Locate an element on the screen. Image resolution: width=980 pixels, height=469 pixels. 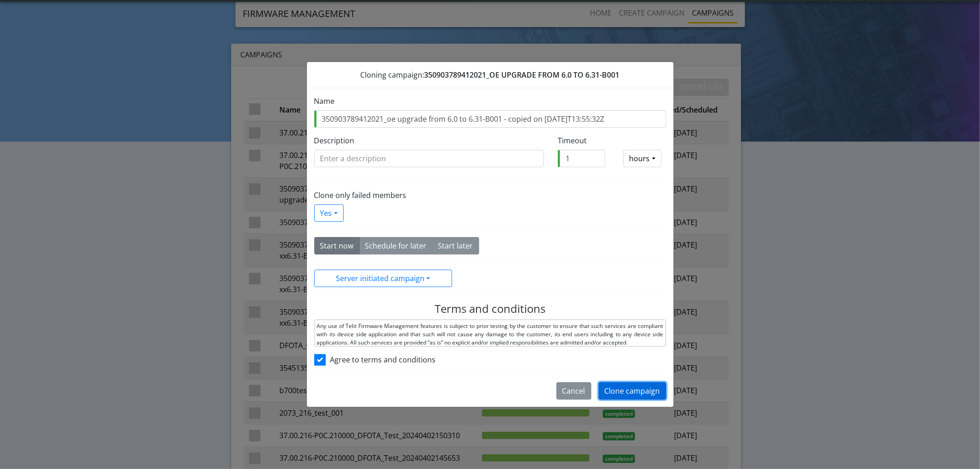
b: 350903789412021_OE UPGRADE FROM 6.0 TO 6.31-B001 is located at coordinates (522, 75).